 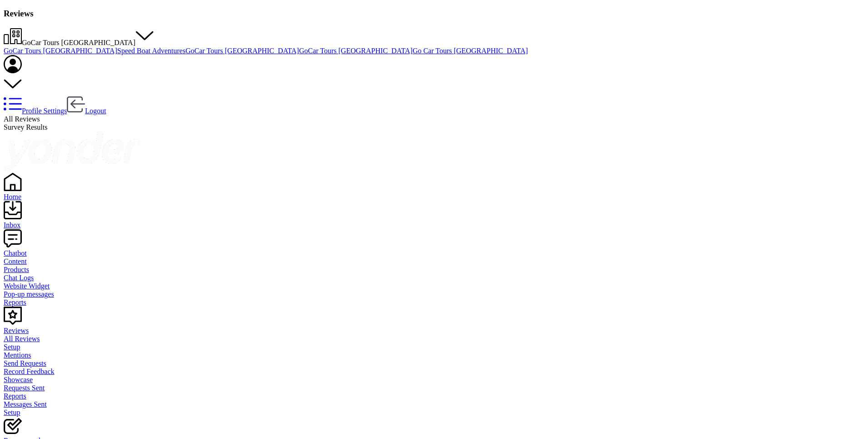 What do you see at coordinates (434, 270) in the screenshot?
I see `a: Products` at bounding box center [434, 270].